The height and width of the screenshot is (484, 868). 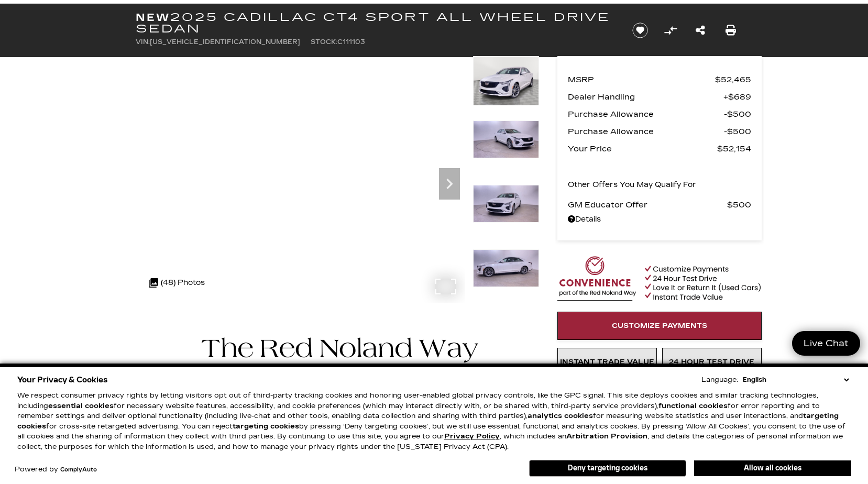 What do you see at coordinates (648, 205) in the screenshot?
I see `span: GM Educator Offer` at bounding box center [648, 205].